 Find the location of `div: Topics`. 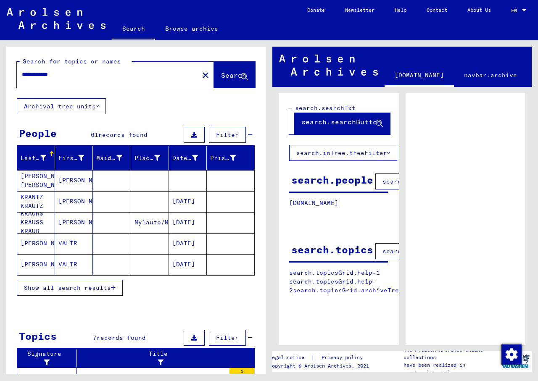

div: Topics is located at coordinates (38, 336).